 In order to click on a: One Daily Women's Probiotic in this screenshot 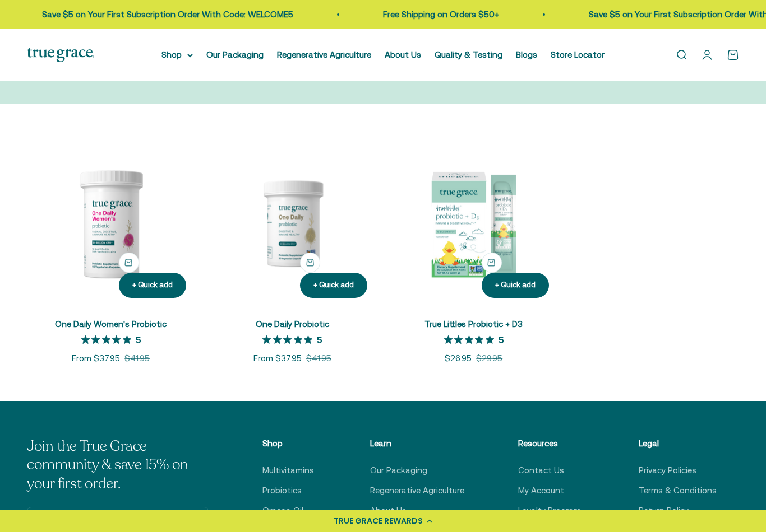, I will do `click(111, 324)`.